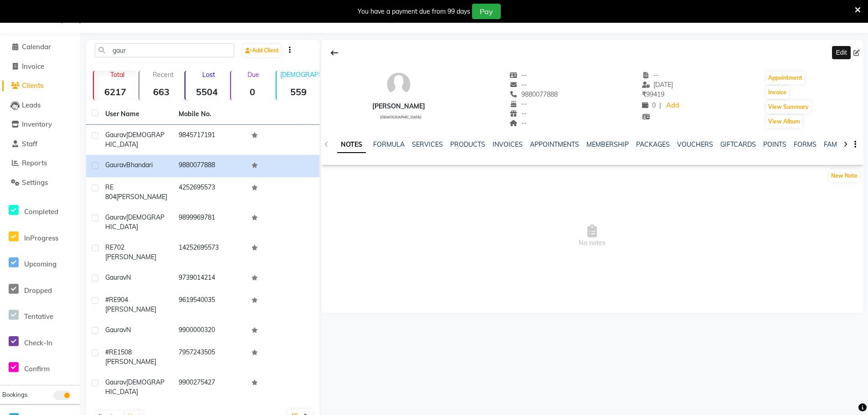 This screenshot has height=415, width=868. I want to click on a: MEMBERSHIP, so click(608, 144).